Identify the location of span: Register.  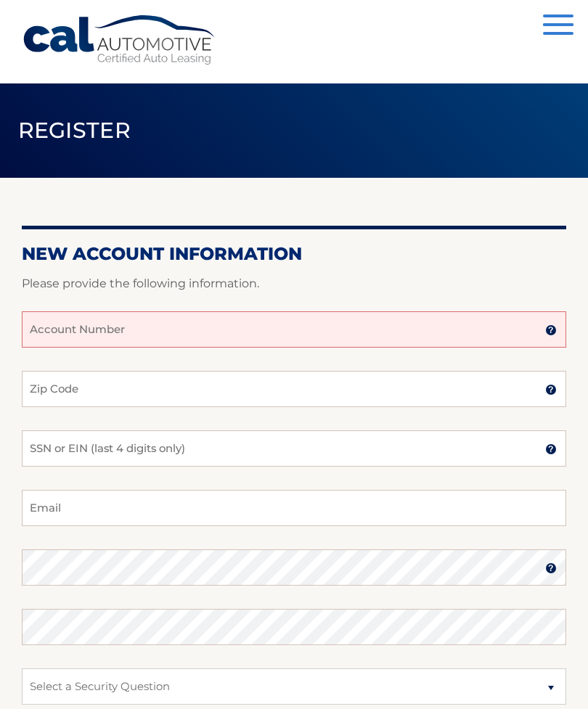
(75, 130).